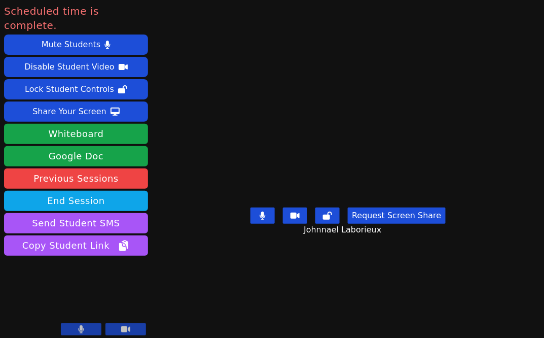  Describe the element at coordinates (76, 89) in the screenshot. I see `button: Lock Student Controls` at that location.